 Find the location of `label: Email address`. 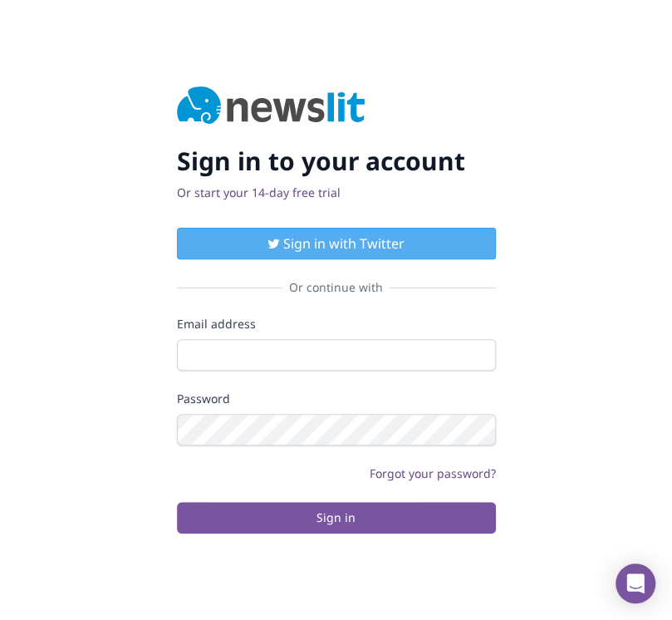

label: Email address is located at coordinates (336, 324).